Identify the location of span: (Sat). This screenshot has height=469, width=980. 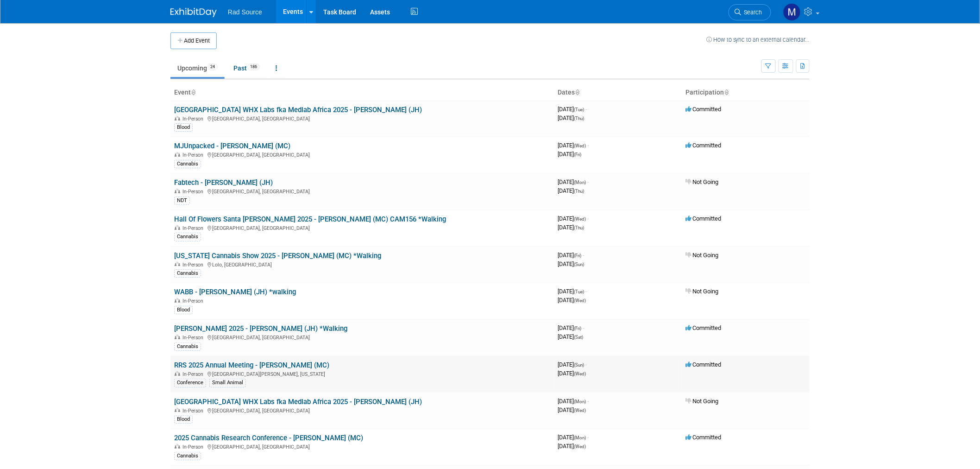
(579, 337).